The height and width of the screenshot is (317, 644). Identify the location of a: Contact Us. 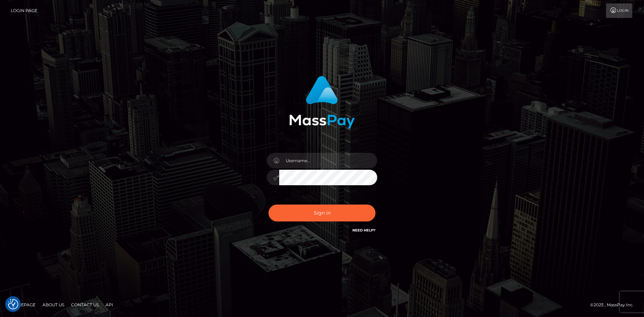
(85, 305).